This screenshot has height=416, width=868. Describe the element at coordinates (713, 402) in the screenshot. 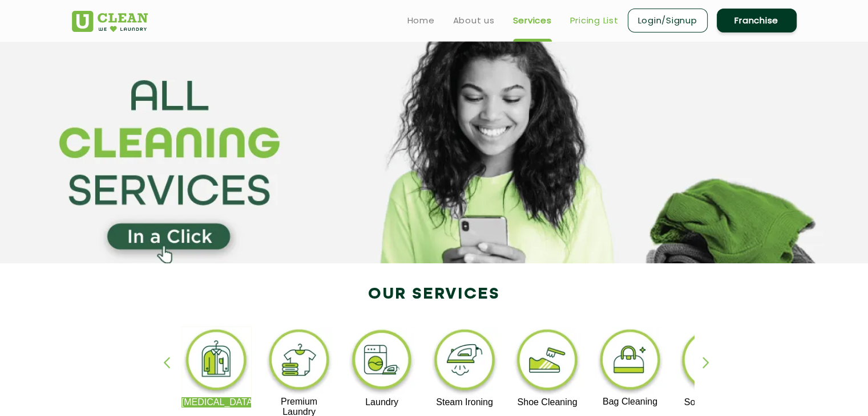

I see `p: Sofa Cleaning` at that location.